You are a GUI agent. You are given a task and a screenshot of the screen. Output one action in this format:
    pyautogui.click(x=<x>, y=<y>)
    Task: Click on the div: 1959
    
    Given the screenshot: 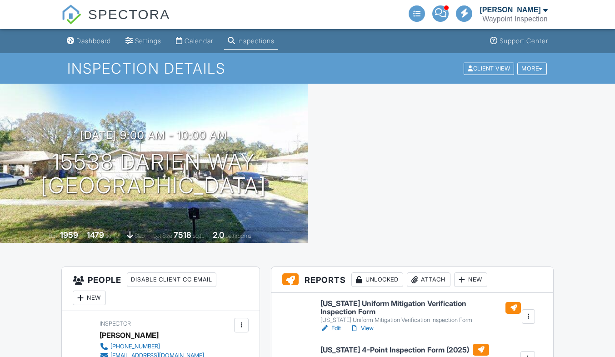 What is the action you would take?
    pyautogui.click(x=69, y=234)
    